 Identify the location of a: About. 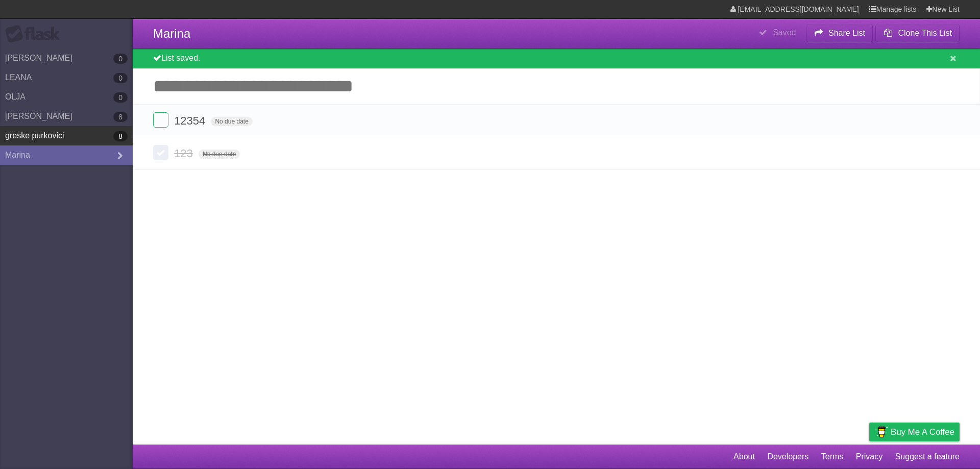
(744, 457).